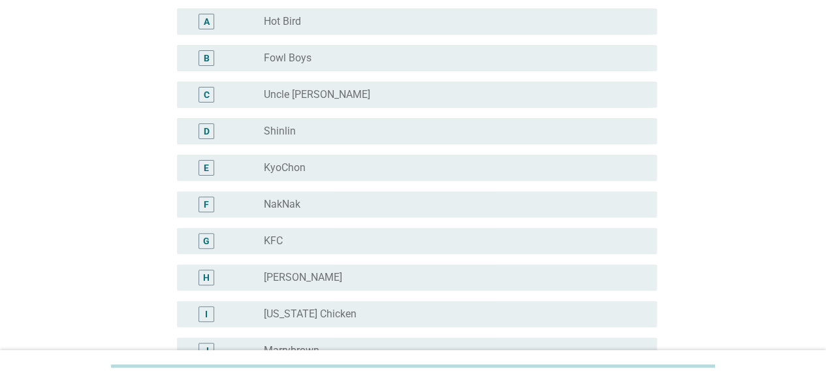 This screenshot has width=826, height=382. I want to click on label: KyoChon, so click(285, 168).